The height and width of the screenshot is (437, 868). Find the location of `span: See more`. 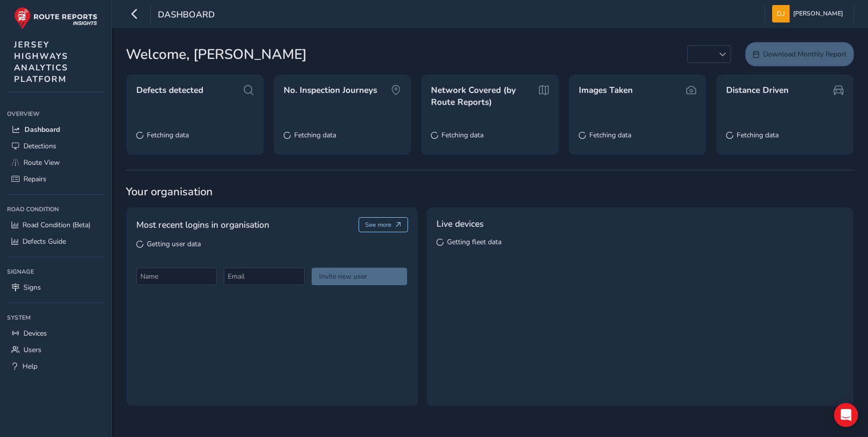

span: See more is located at coordinates (378, 224).